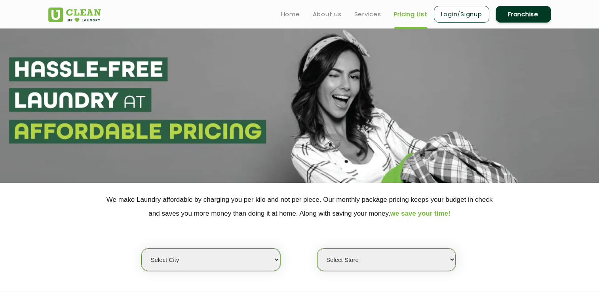 This screenshot has height=292, width=599. I want to click on a: Franchise, so click(524, 14).